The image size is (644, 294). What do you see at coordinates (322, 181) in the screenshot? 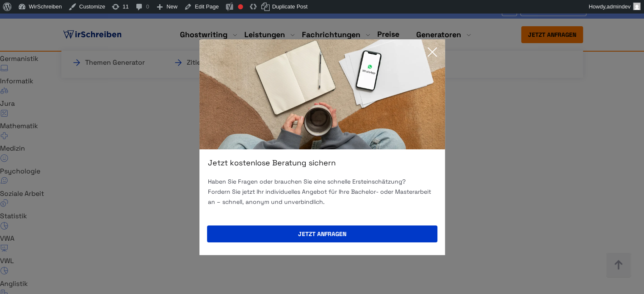
I see `p: Haben Sie Fragen oder brauchen Sie eine schnelle Ersteinschätzung?` at bounding box center [322, 181].